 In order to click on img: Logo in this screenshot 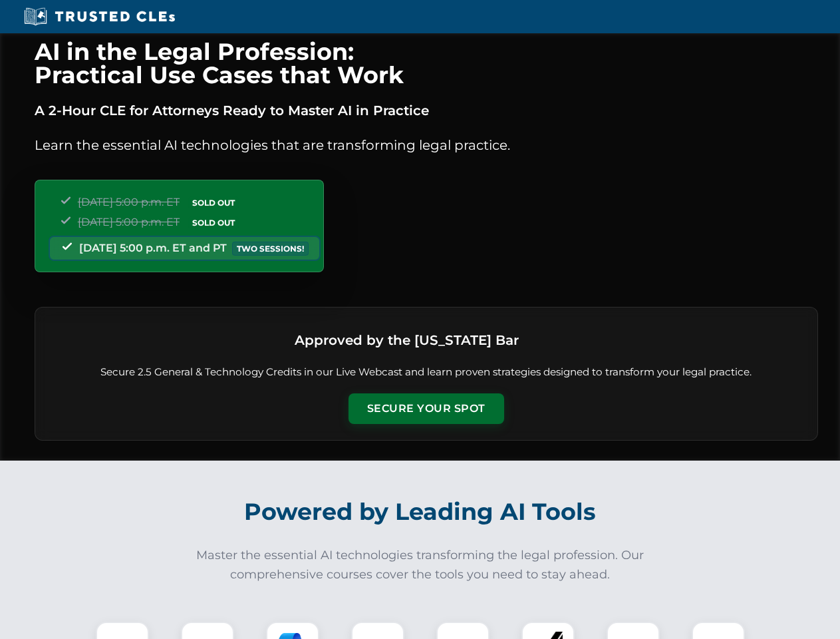, I will do `click(541, 340)`.